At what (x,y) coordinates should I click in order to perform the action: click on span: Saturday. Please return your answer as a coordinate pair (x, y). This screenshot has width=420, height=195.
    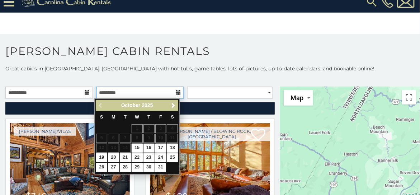
    Looking at the image, I should click on (172, 117).